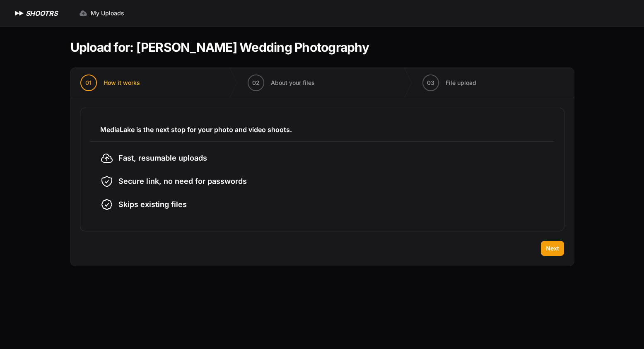 This screenshot has height=349, width=644. What do you see at coordinates (110, 83) in the screenshot?
I see `button: 01 How it works` at bounding box center [110, 83].